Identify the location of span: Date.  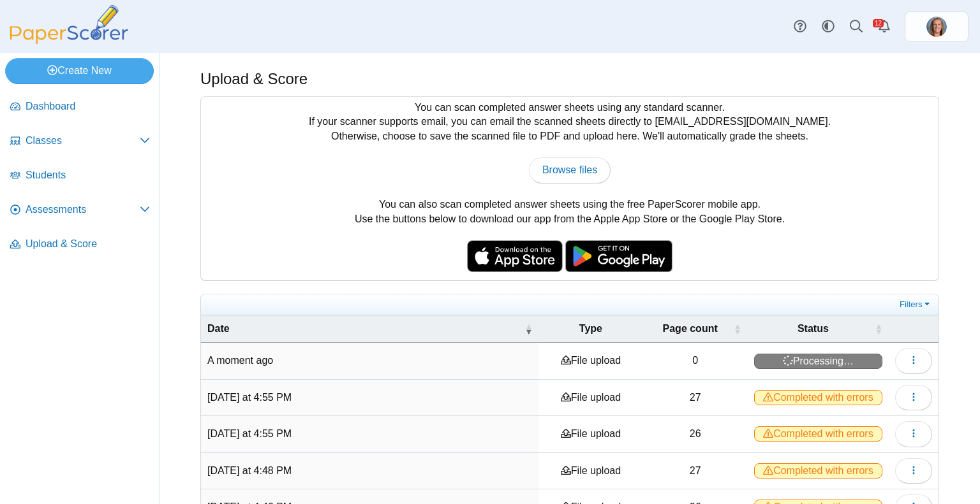
(364, 329).